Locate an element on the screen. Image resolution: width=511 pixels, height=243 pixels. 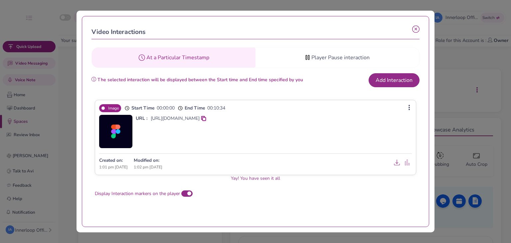
h2: Video Interactions is located at coordinates (119, 32).